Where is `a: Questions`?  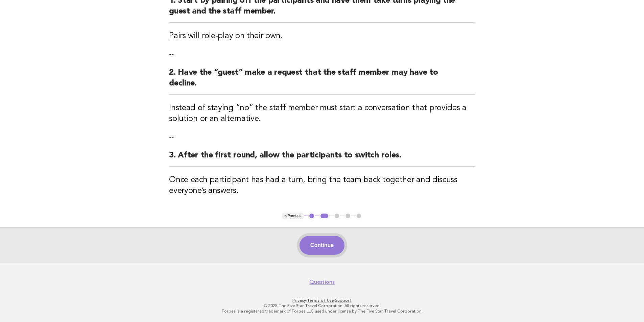 a: Questions is located at coordinates (322, 282).